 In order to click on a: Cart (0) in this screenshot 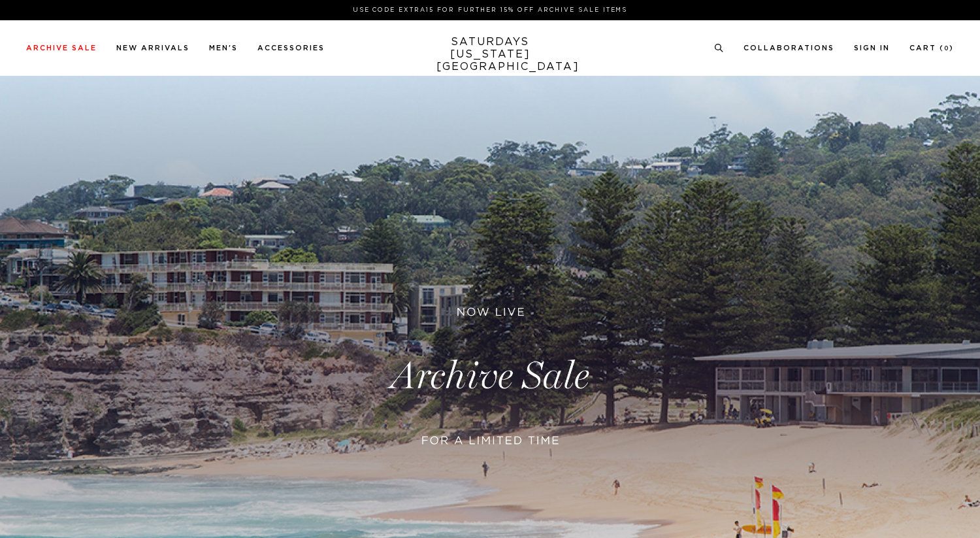, I will do `click(932, 48)`.